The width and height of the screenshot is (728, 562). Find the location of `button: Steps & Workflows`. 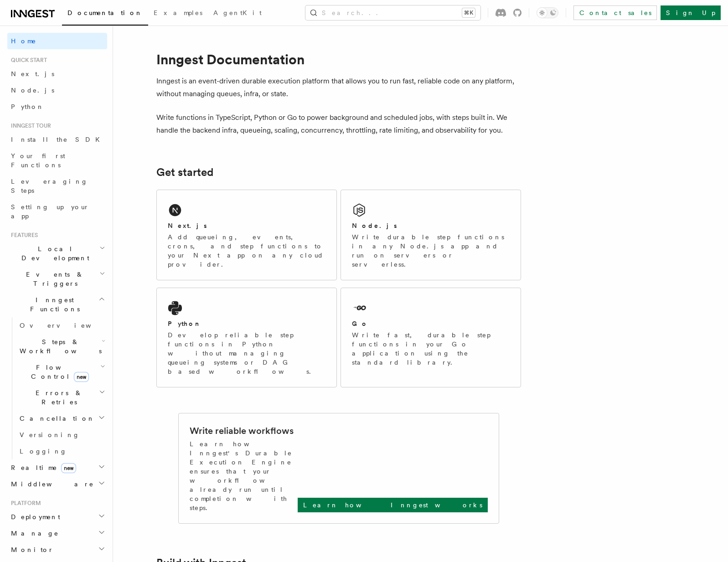

button: Steps & Workflows is located at coordinates (61, 347).